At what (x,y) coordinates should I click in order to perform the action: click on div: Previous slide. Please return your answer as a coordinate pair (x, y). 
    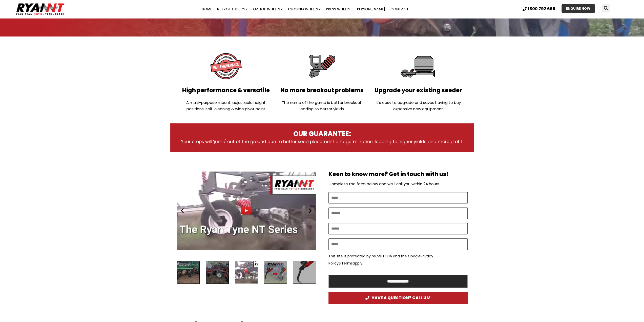
    Looking at the image, I should click on (182, 210).